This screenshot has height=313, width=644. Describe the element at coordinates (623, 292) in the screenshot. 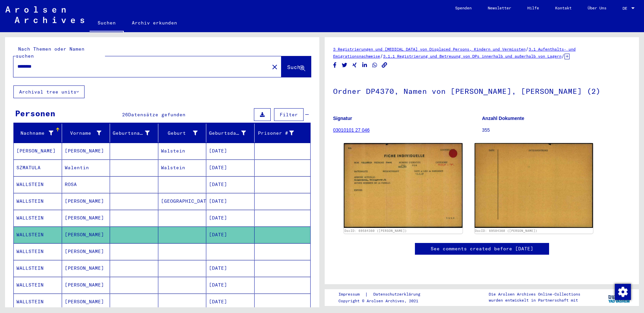

I see `img: Zustimmung ändern` at that location.